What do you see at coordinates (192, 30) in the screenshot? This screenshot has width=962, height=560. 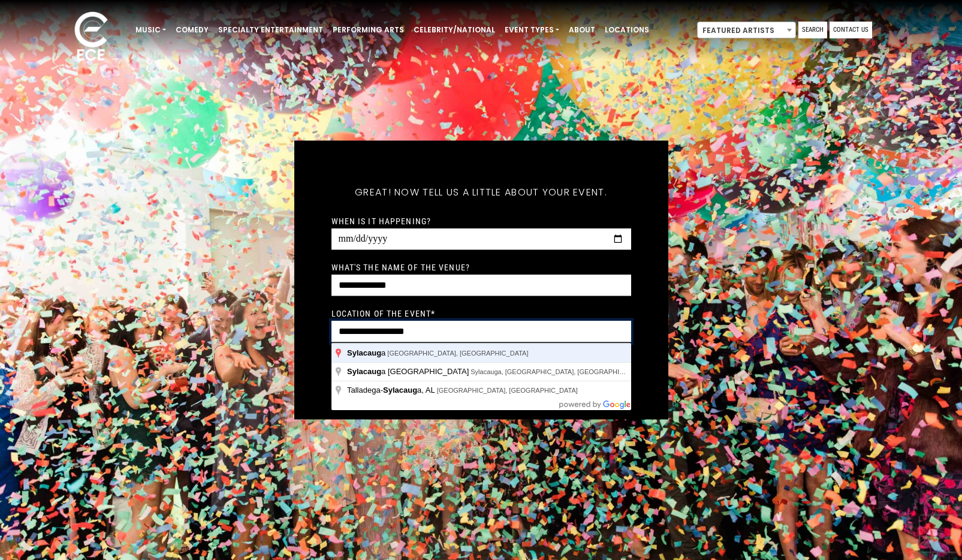 I see `a: Comedy` at bounding box center [192, 30].